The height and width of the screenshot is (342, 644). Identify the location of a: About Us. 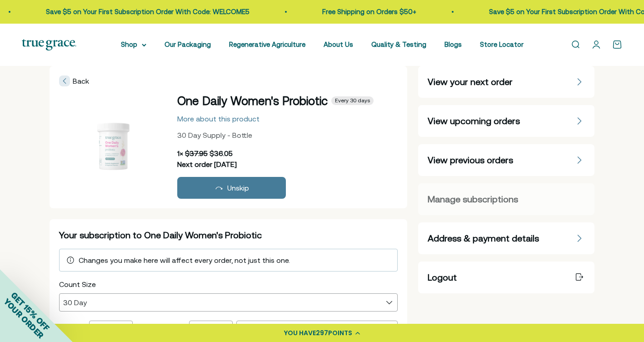
(338, 44).